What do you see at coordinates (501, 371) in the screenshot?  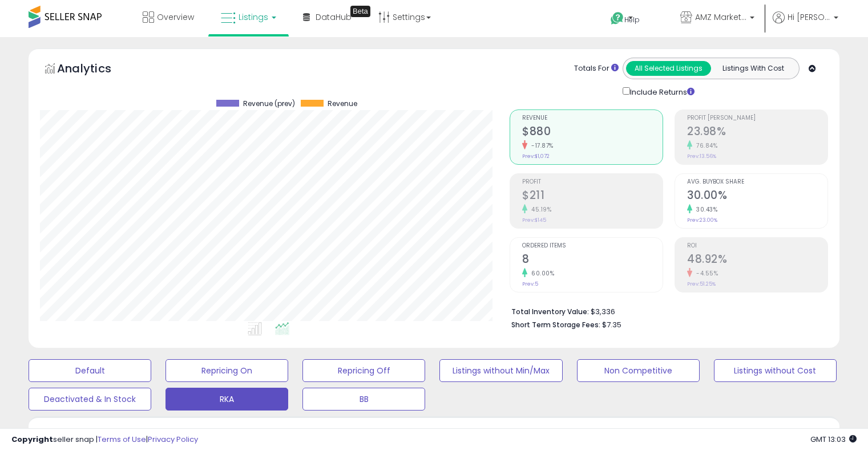 I see `button: Listings without Min/Max` at bounding box center [501, 371].